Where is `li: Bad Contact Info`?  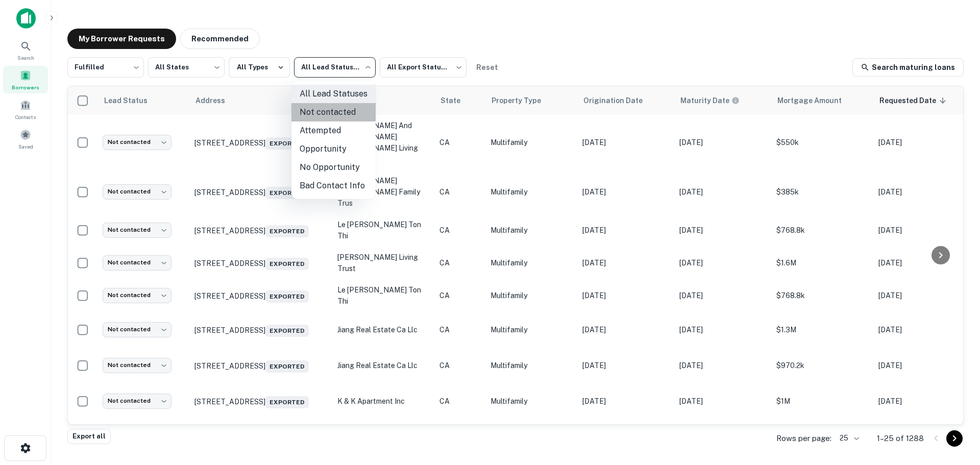
li: Bad Contact Info is located at coordinates (334, 186).